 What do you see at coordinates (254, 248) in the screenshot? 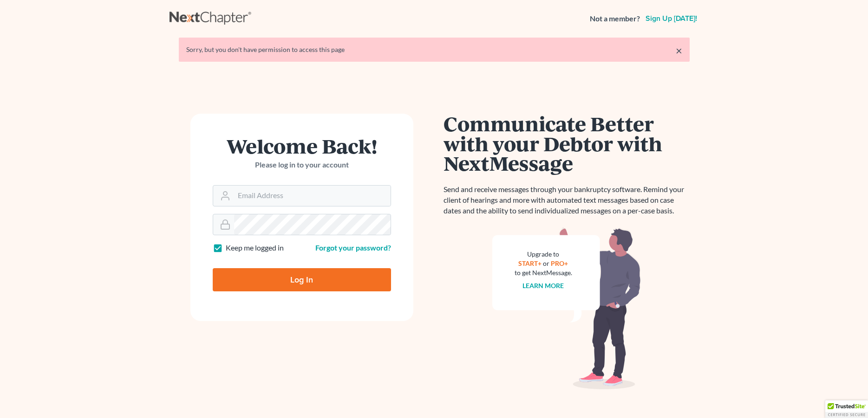
I see `label: Keep me logged in` at bounding box center [254, 248].